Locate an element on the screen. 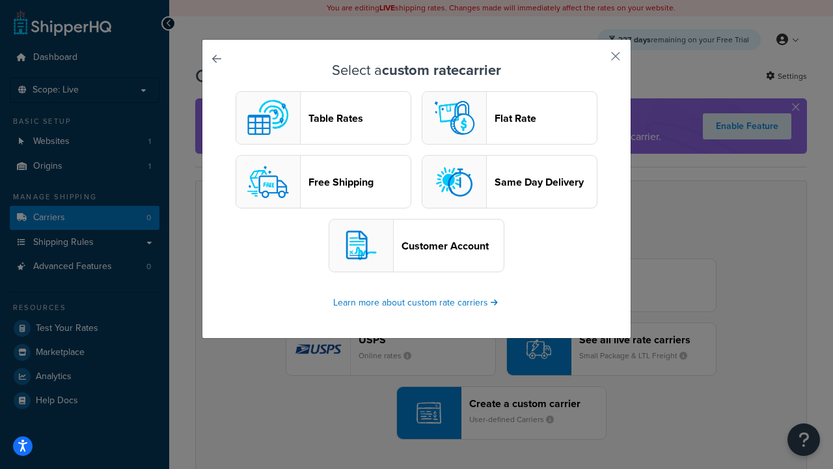 Image resolution: width=833 pixels, height=469 pixels. header: Table Rates is located at coordinates (359, 118).